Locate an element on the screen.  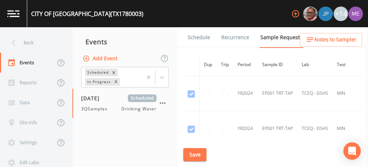
th: Trip is located at coordinates (225, 64).